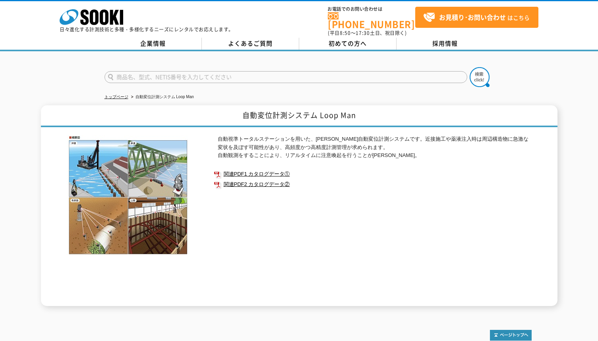 This screenshot has width=598, height=341. What do you see at coordinates (116, 97) in the screenshot?
I see `a: トップページ` at bounding box center [116, 97].